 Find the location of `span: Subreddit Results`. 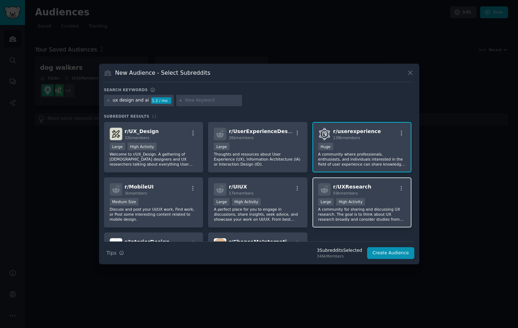

span: Subreddit Results is located at coordinates (127, 116).